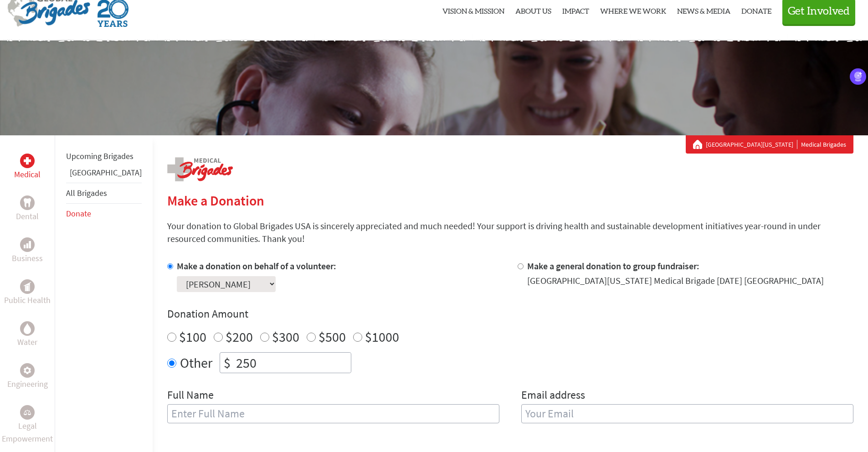  I want to click on div: Public Health, so click(27, 286).